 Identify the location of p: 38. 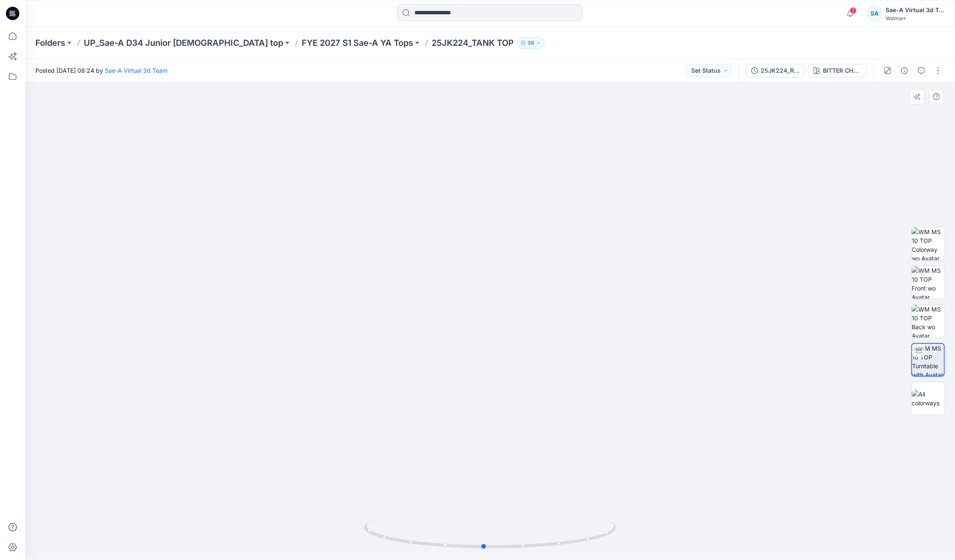
(531, 43).